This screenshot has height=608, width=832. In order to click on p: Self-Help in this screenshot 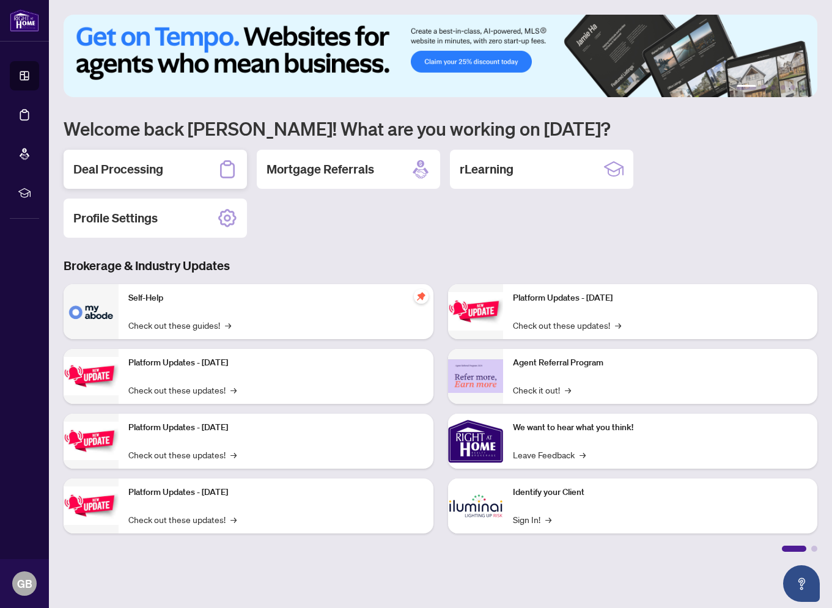, I will do `click(276, 298)`.